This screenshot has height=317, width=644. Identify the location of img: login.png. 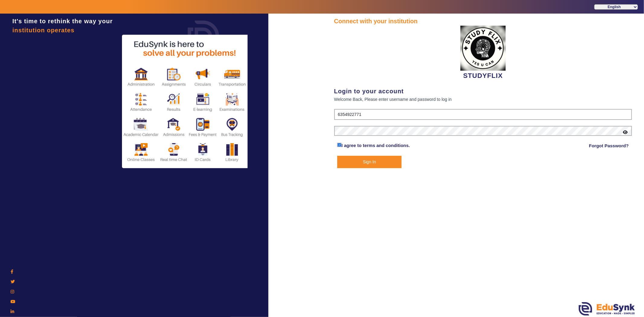
(203, 36).